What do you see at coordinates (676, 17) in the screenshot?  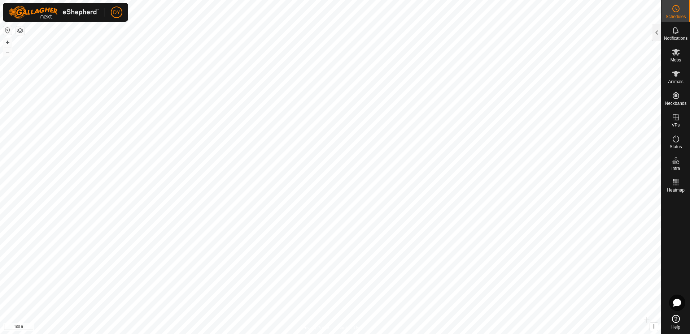 I see `span: Schedules` at bounding box center [676, 17].